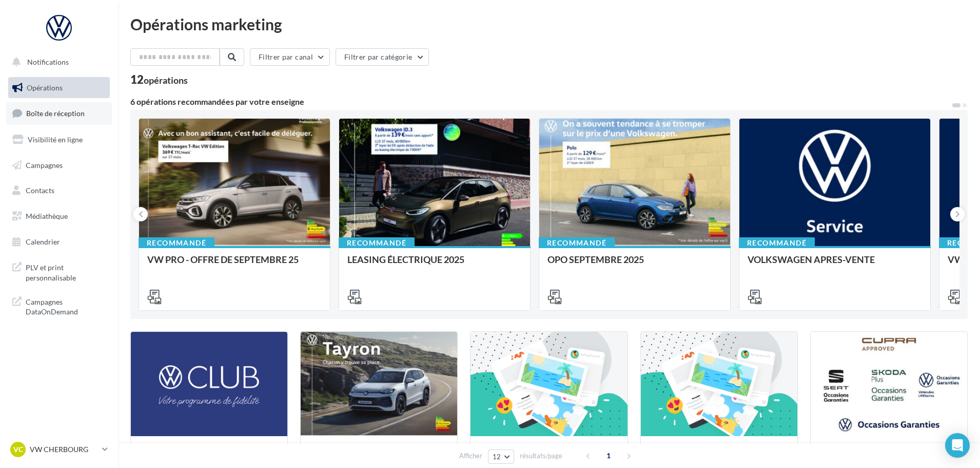 The image size is (980, 468). I want to click on span: 12, so click(497, 456).